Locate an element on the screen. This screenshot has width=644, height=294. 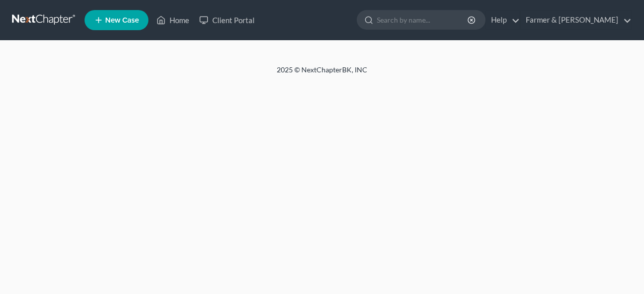
a: Home is located at coordinates (173, 20).